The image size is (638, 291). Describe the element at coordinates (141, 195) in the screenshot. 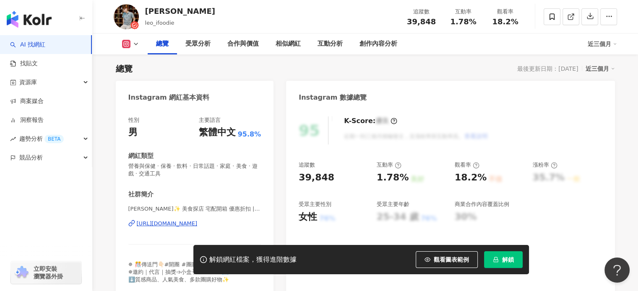

I see `div: 社群簡介` at that location.